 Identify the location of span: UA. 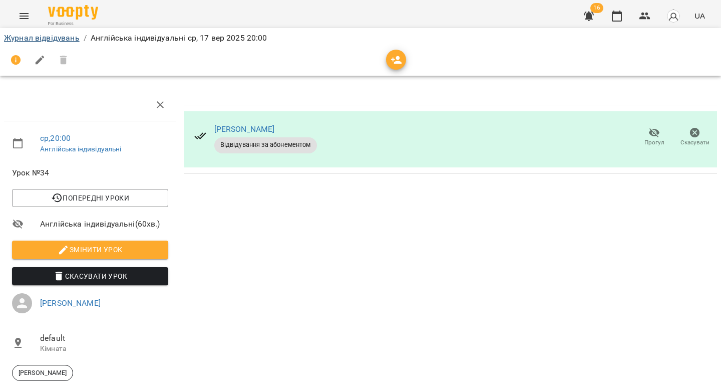
(700, 16).